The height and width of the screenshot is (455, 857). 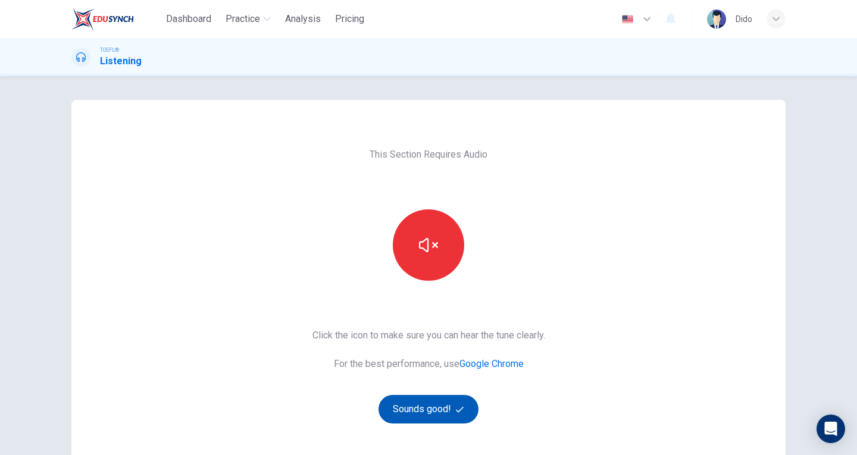 What do you see at coordinates (429, 364) in the screenshot?
I see `span: For the best performance, use` at bounding box center [429, 364].